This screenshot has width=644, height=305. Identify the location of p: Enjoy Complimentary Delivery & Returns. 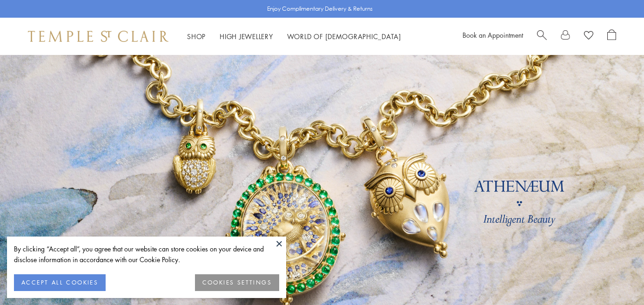
(320, 9).